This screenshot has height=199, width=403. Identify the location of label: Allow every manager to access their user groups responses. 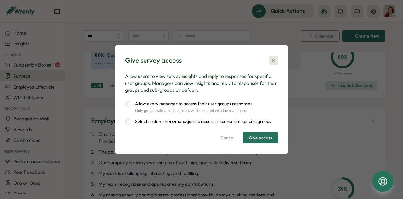
(192, 104).